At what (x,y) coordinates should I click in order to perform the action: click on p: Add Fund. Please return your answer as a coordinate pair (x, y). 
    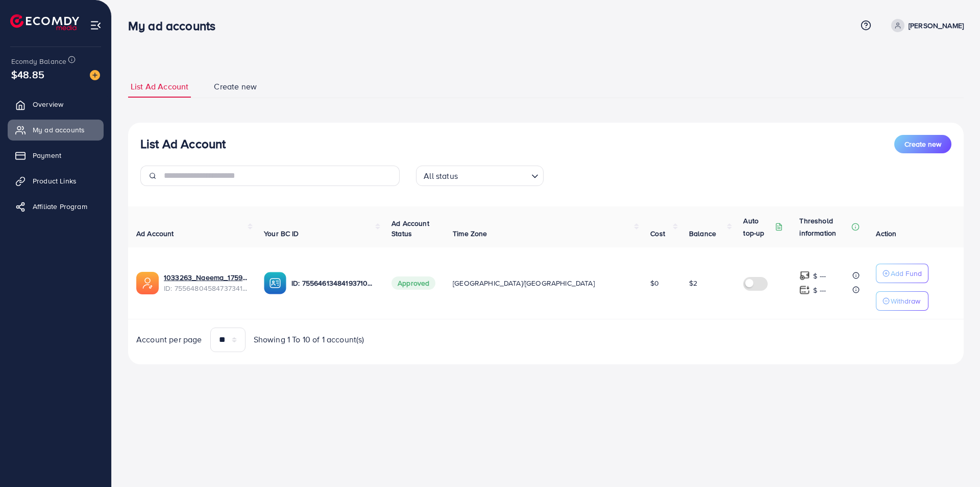
    Looking at the image, I should click on (906, 274).